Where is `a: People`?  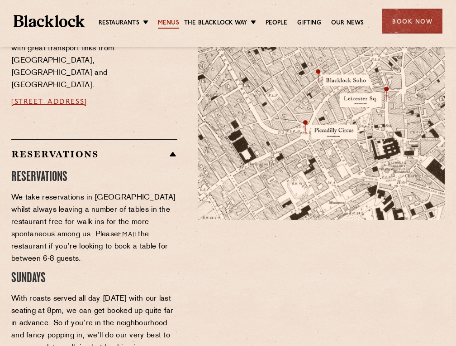
a: People is located at coordinates (277, 24).